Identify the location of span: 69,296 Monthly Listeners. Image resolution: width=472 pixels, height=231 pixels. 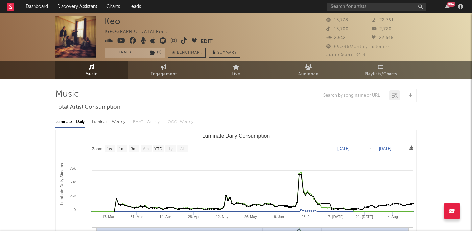
(358, 47).